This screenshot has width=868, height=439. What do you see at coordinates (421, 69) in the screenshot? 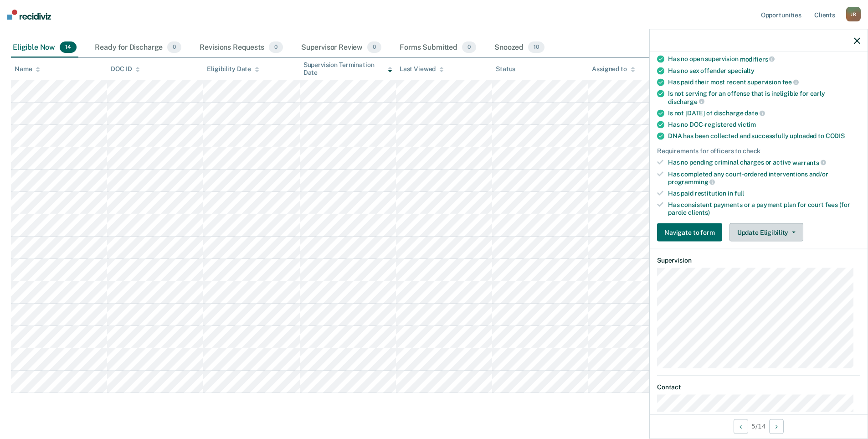
I see `div: Last Viewed` at bounding box center [421, 69].